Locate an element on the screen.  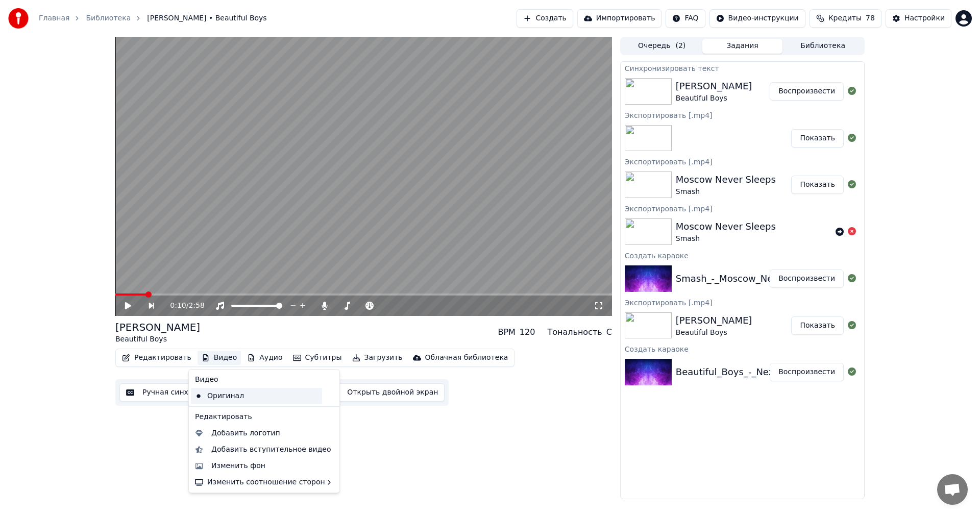
div: Тональность is located at coordinates (574, 332).